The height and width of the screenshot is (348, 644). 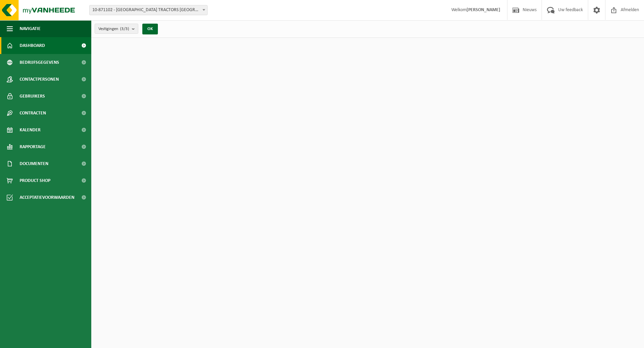 I want to click on span: Gebruikers, so click(x=32, y=96).